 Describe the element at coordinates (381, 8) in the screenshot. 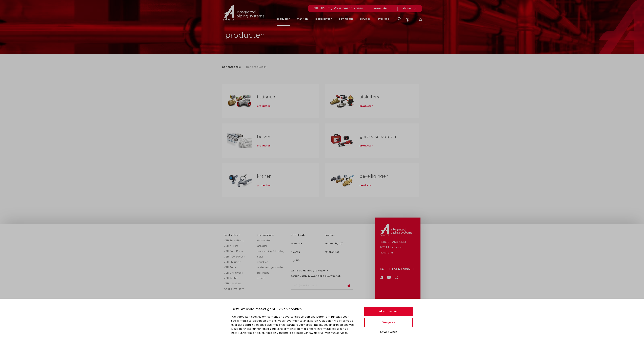

I see `span: meer info` at that location.